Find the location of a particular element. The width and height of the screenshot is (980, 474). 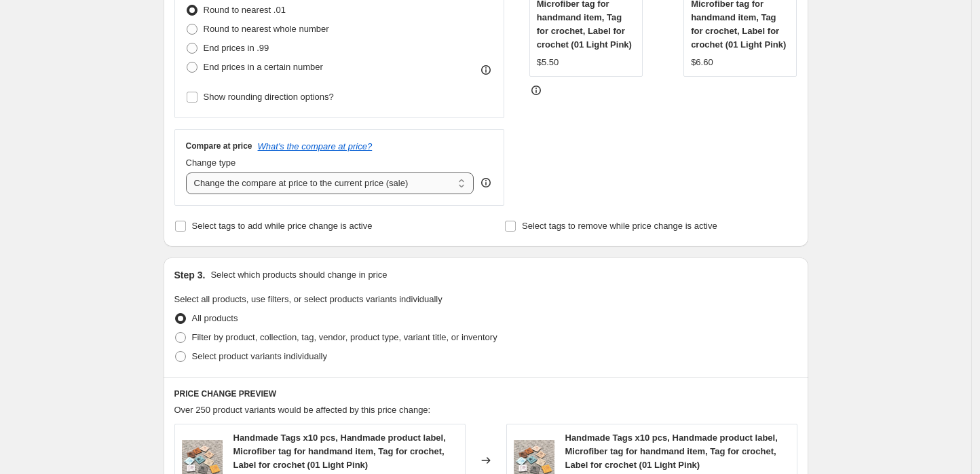

span: Select tags to add while price change is active is located at coordinates (283, 226).